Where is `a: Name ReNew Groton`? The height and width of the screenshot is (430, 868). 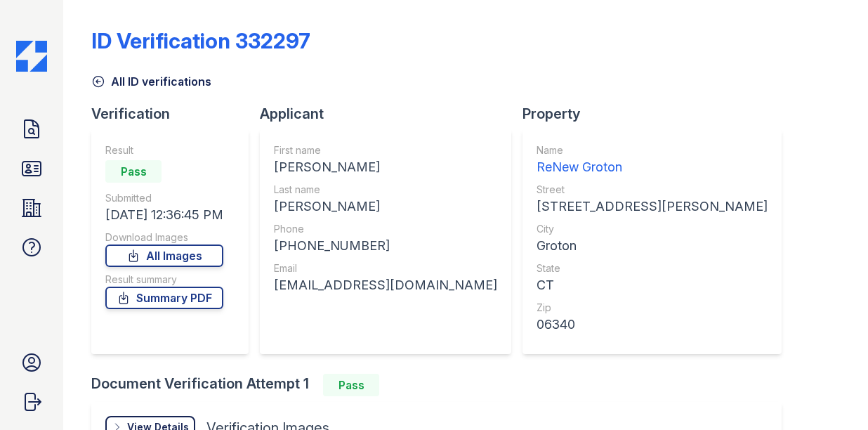
a: Name ReNew Groton is located at coordinates (651, 160).